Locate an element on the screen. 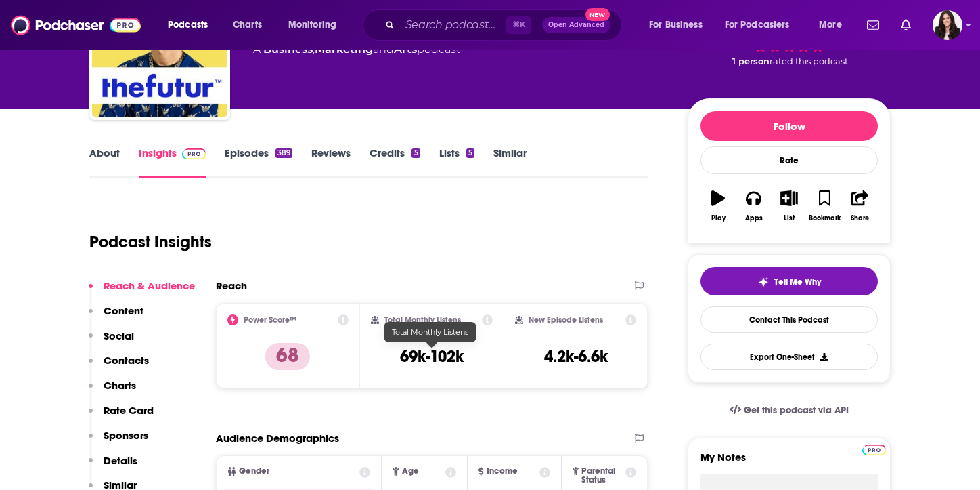 The height and width of the screenshot is (490, 980). h2: Total Monthly Listens is located at coordinates (423, 320).